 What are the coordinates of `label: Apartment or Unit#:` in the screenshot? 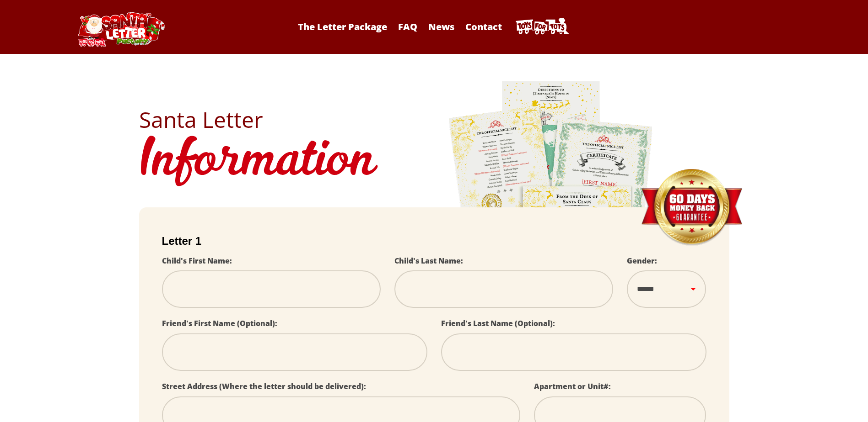 It's located at (572, 387).